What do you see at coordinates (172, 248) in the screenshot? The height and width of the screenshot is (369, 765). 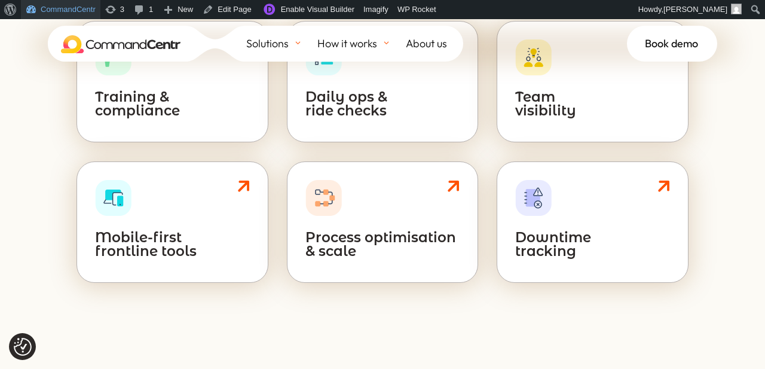 I see `h2: Mobile-first frontline tools` at bounding box center [172, 248].